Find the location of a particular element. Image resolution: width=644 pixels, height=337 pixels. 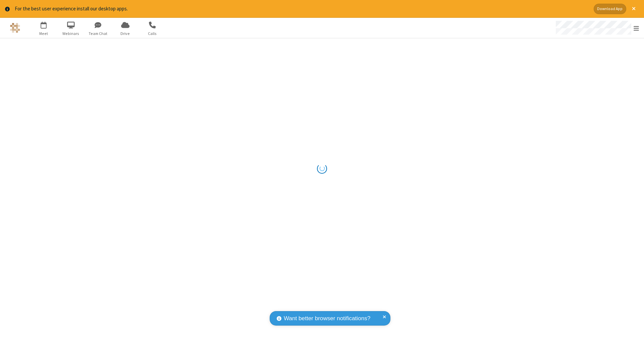

button: Download App is located at coordinates (610, 9).